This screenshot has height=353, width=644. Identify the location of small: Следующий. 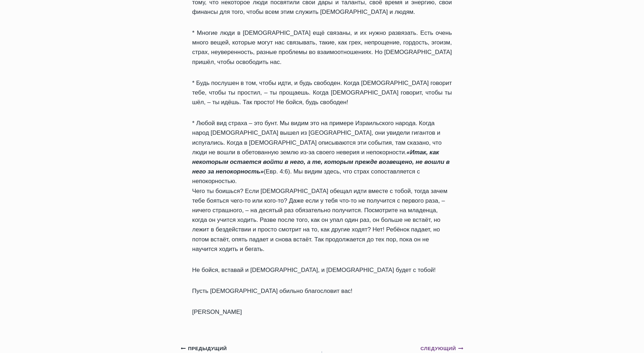
(442, 348).